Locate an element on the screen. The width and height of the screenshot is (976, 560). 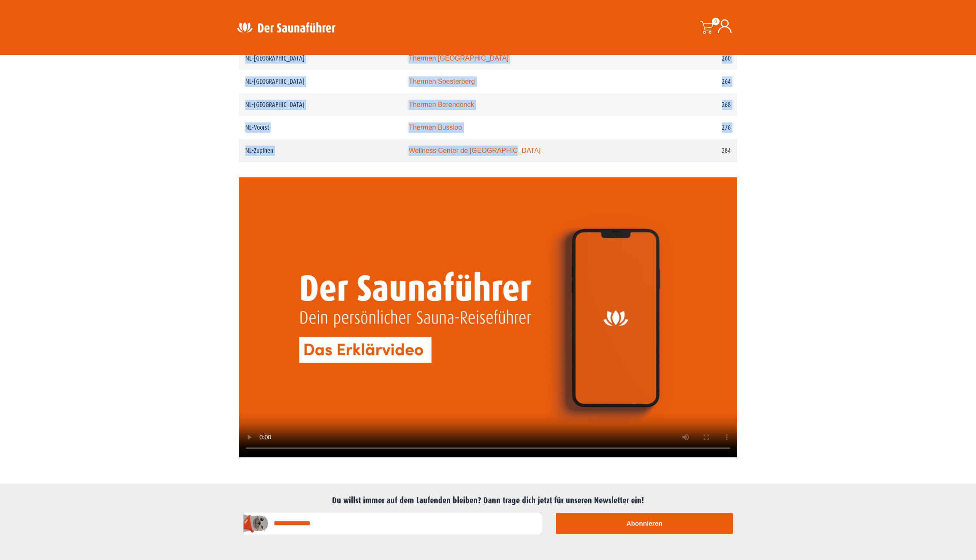
button: Abonnieren is located at coordinates (644, 523).